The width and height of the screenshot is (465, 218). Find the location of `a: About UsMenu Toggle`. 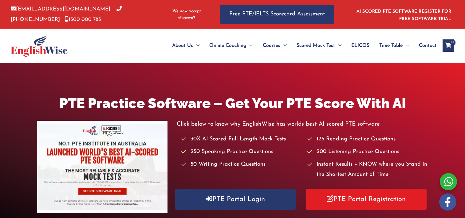

a: About UsMenu Toggle is located at coordinates (186, 46).